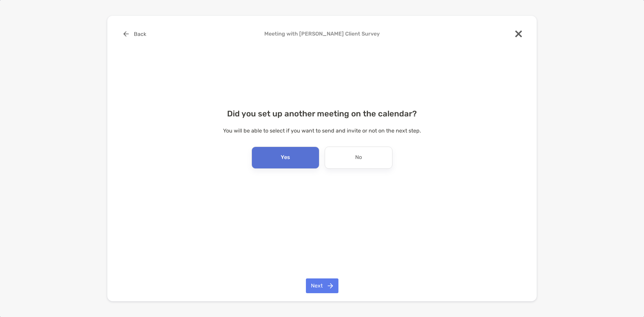 The height and width of the screenshot is (317, 644). What do you see at coordinates (322, 286) in the screenshot?
I see `button: Next` at bounding box center [322, 286].